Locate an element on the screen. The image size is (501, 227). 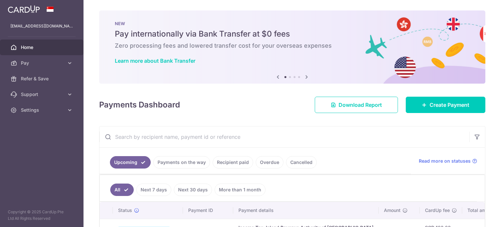
span: Status is located at coordinates (125, 210).